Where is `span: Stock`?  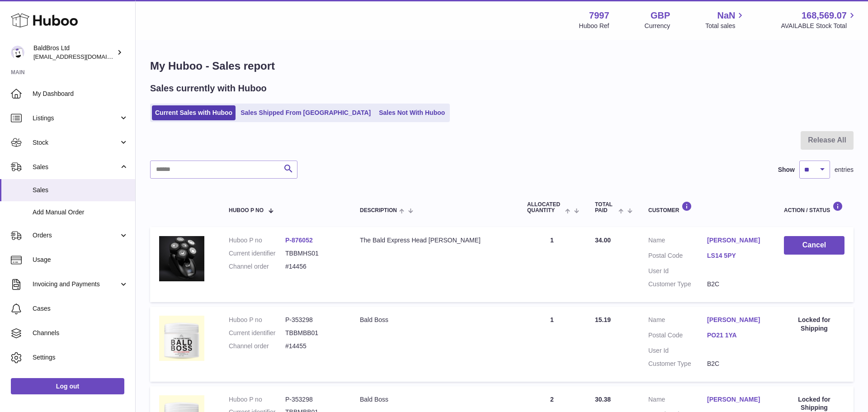 span: Stock is located at coordinates (75, 142).